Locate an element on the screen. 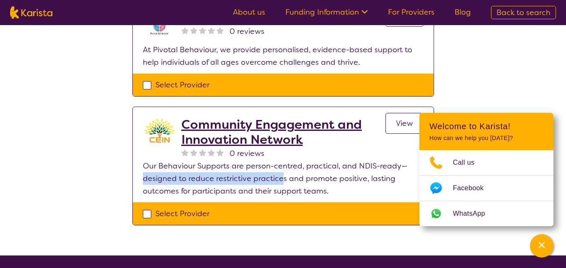  a: Funding Information is located at coordinates (326, 12).